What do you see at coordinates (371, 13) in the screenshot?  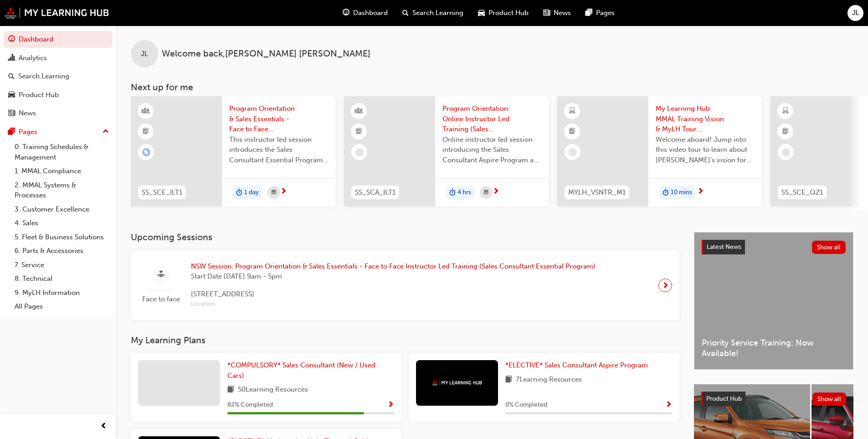 I see `span: Dashboard` at bounding box center [371, 13].